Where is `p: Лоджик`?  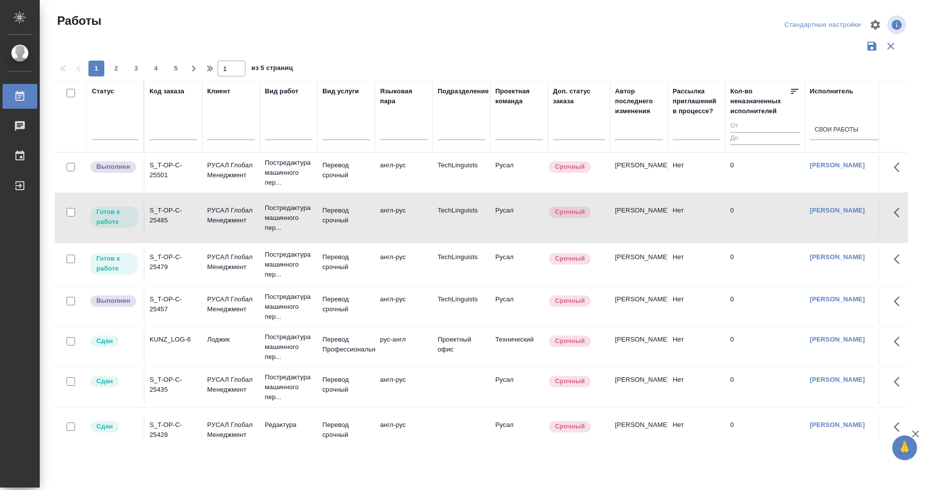 p: Лоджик is located at coordinates (231, 340).